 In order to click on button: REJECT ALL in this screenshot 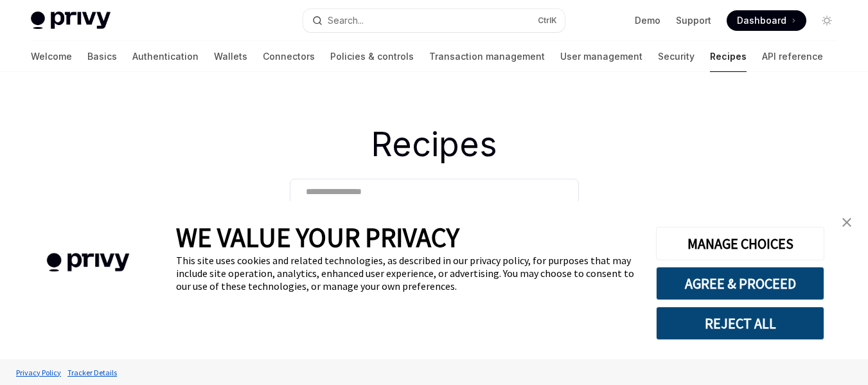, I will do `click(740, 323)`.